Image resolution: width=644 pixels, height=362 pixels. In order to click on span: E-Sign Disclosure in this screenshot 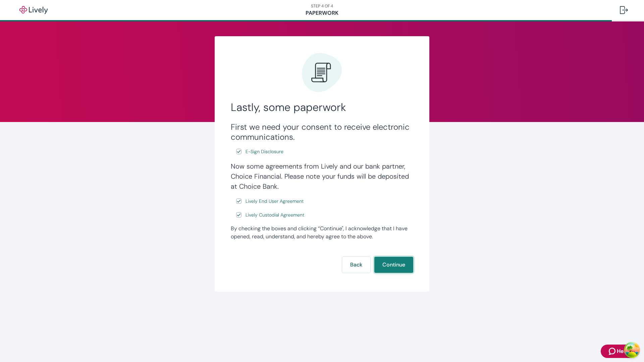, I will do `click(264, 152)`.